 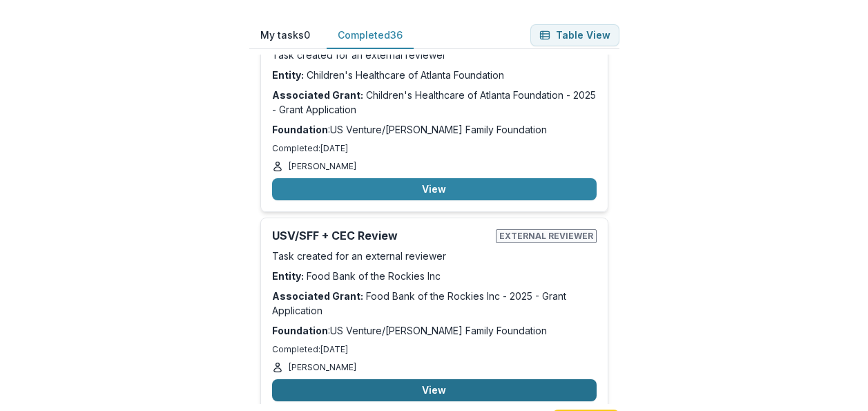 What do you see at coordinates (371, 35) in the screenshot?
I see `button: Completed 36` at bounding box center [371, 35].